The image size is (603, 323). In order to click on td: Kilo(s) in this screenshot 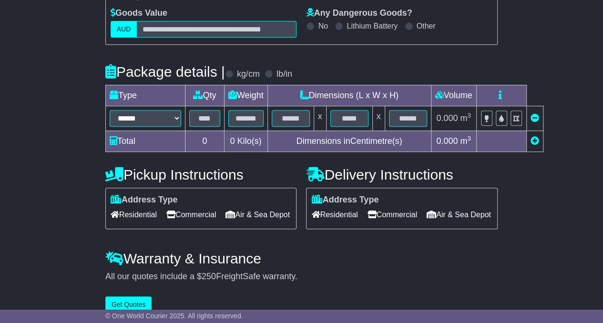, I will do `click(245, 141)`.